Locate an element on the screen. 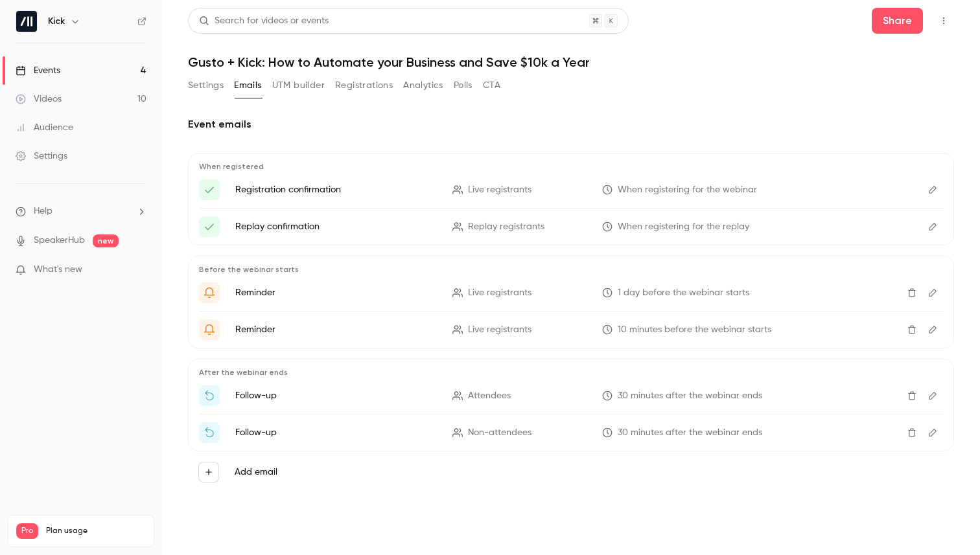 The image size is (980, 555). li: Thanks for attending {{ event_name }} is located at coordinates (571, 396).